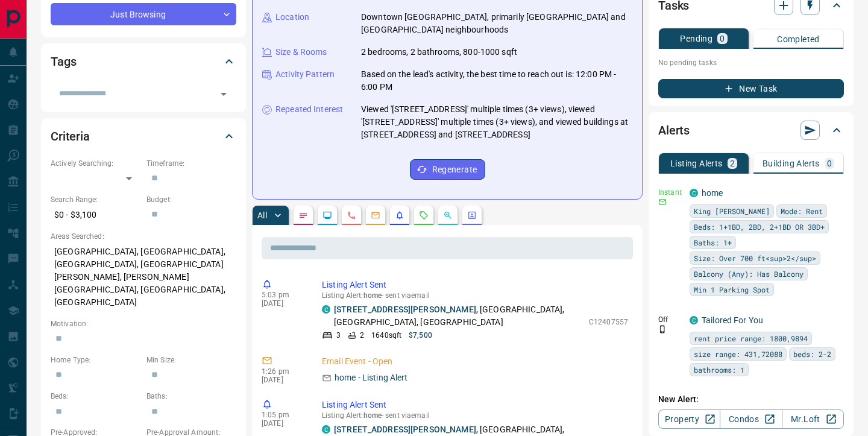  Describe the element at coordinates (662, 202) in the screenshot. I see `svg: Email` at that location.